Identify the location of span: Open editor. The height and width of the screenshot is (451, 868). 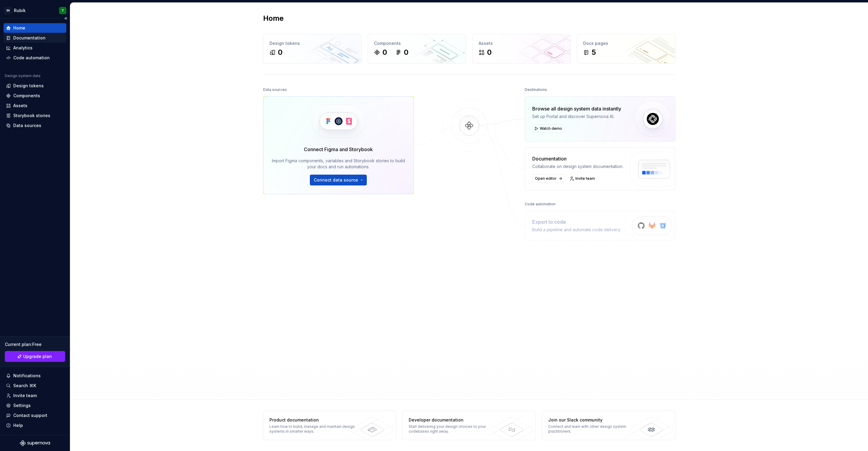
(546, 179).